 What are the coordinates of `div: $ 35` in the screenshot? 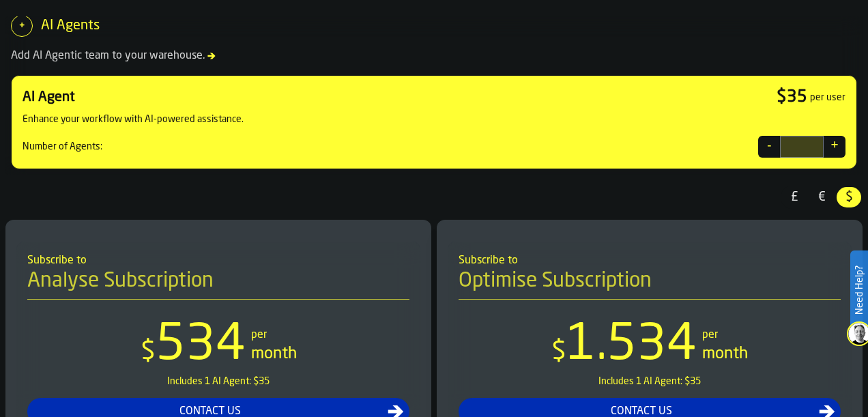 It's located at (792, 98).